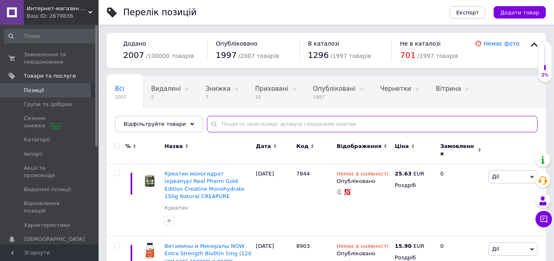 The image size is (554, 261). I want to click on a: Немає фото, so click(502, 44).